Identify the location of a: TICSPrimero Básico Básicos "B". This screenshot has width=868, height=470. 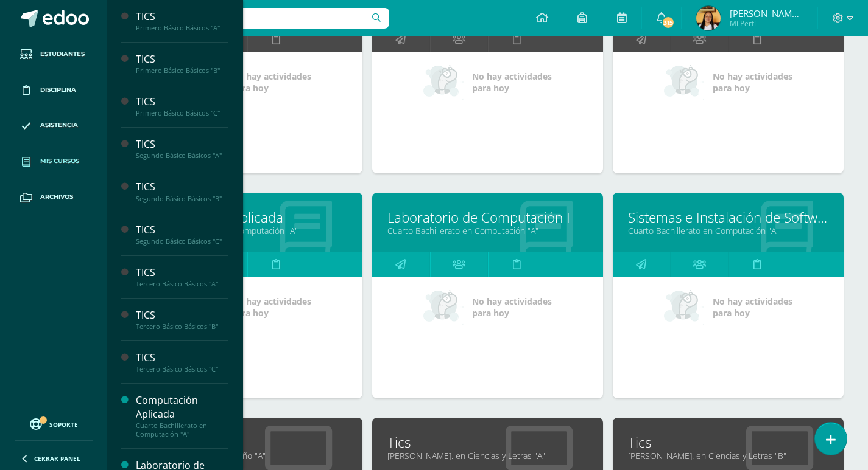
(182, 63).